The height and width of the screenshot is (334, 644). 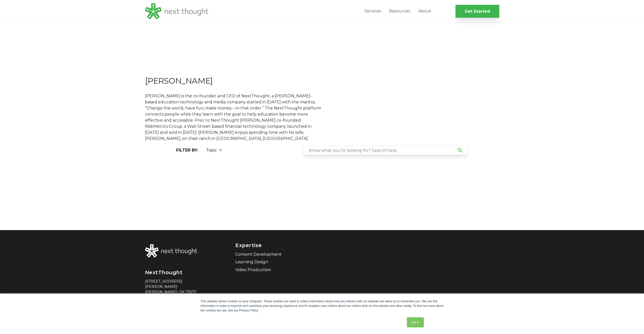 What do you see at coordinates (214, 150) in the screenshot?
I see `button: Topic` at bounding box center [214, 150].